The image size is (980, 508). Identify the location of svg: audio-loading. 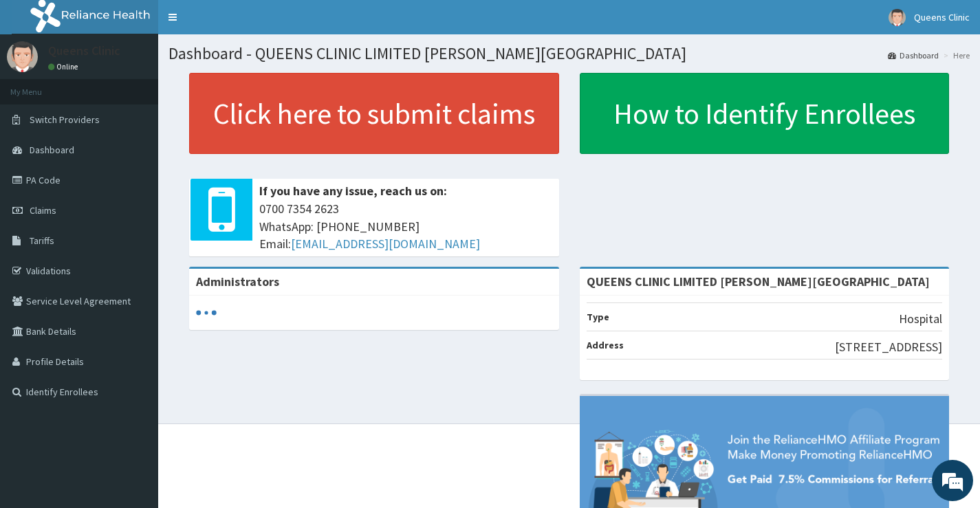
(206, 312).